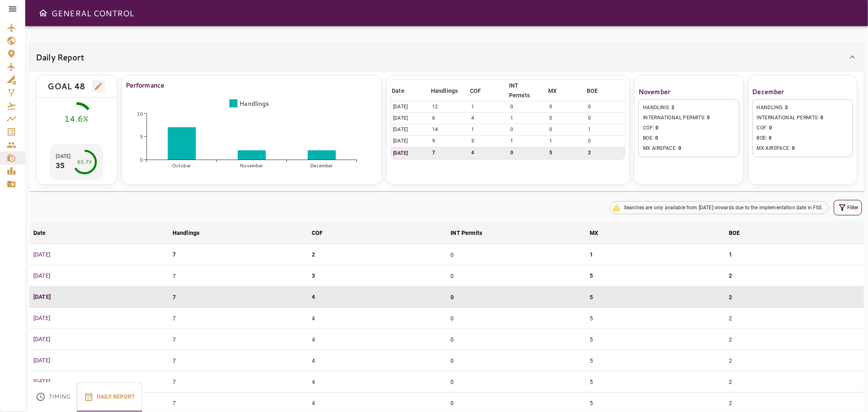  I want to click on tspan: Handlings, so click(253, 103).